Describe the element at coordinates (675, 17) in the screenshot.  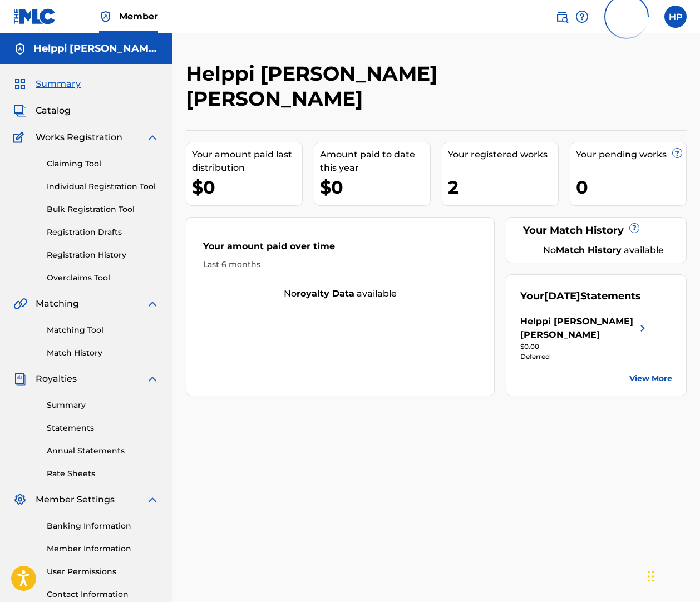
I see `div: User Menu` at that location.